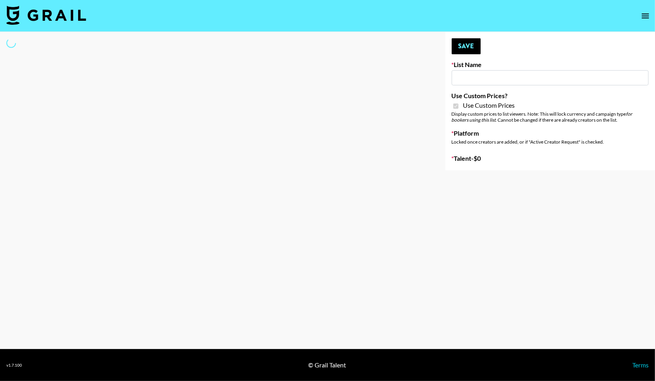  I want to click on span: Use Custom Prices, so click(489, 105).